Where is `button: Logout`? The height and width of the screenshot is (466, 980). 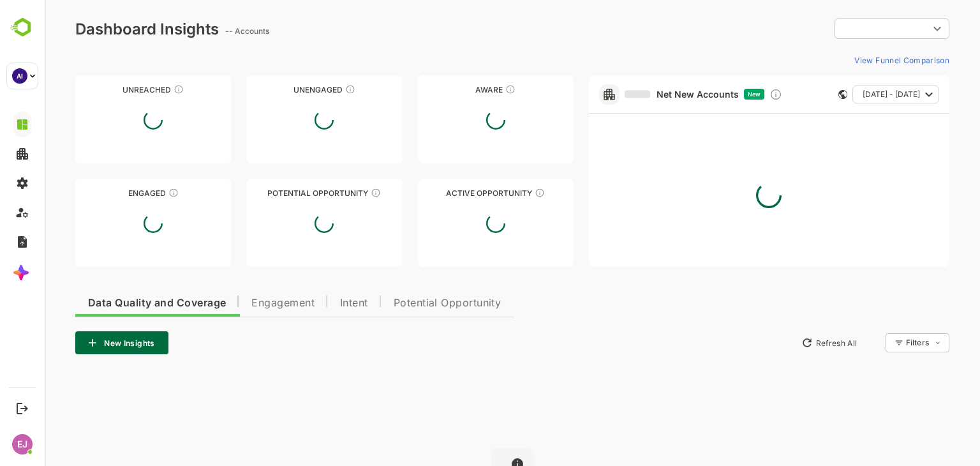 button: Logout is located at coordinates (21, 408).